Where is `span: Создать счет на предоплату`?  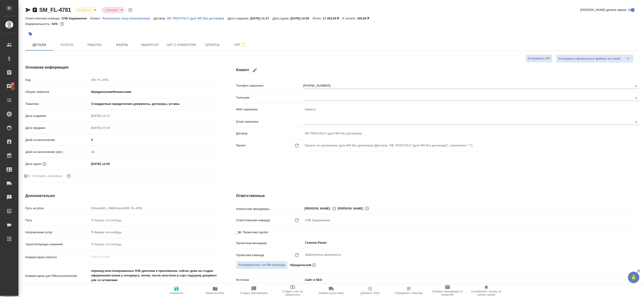
span: Создать счет на предоплату is located at coordinates (293, 293).